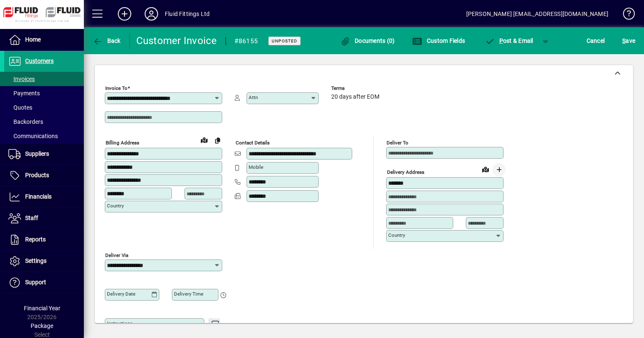 The image size is (644, 338). I want to click on mat-label: Invoice To, so click(116, 88).